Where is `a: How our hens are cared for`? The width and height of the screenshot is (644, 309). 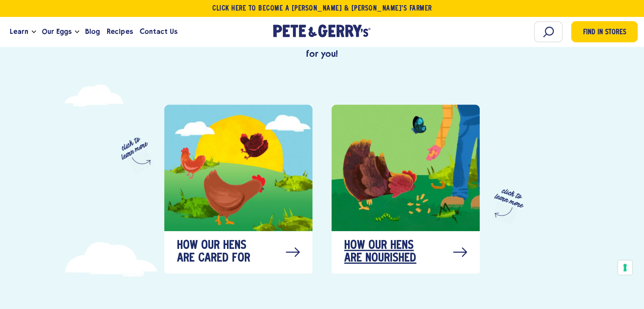
a: How our hens are cared for is located at coordinates (238, 189).